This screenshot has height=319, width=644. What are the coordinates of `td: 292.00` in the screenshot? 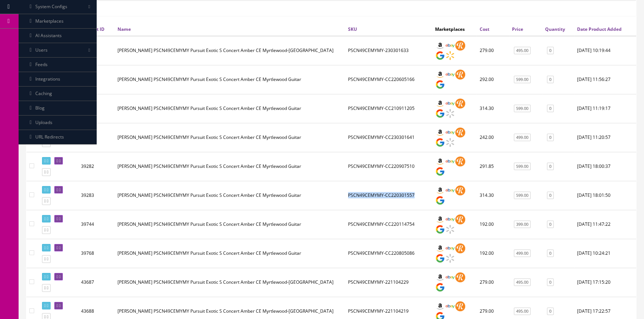 It's located at (492, 80).